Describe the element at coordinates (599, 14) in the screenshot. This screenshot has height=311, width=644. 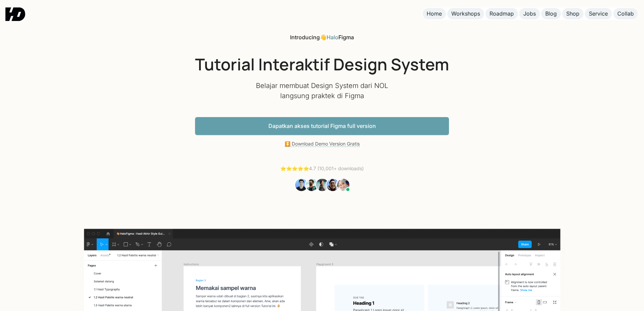
I see `a: Service` at that location.